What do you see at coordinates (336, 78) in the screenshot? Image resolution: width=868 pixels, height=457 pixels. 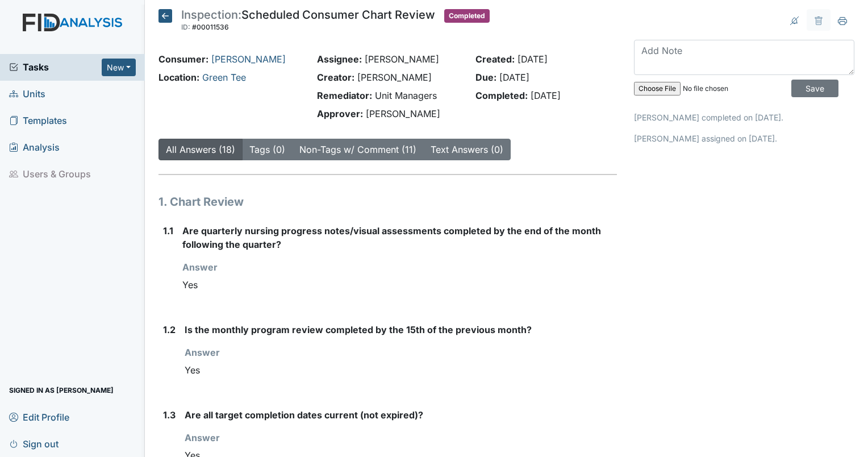 I see `strong: Creator:` at bounding box center [336, 78].